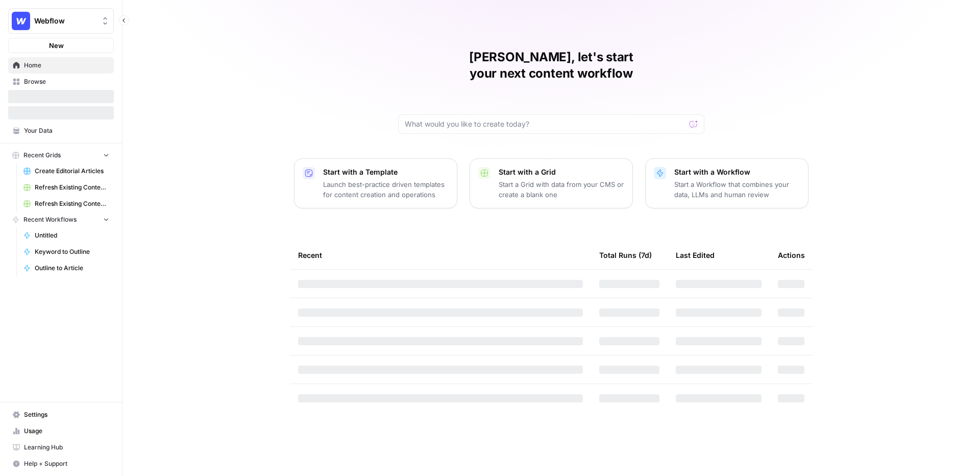 The height and width of the screenshot is (476, 980). Describe the element at coordinates (21, 21) in the screenshot. I see `img: Webflow Logo` at that location.